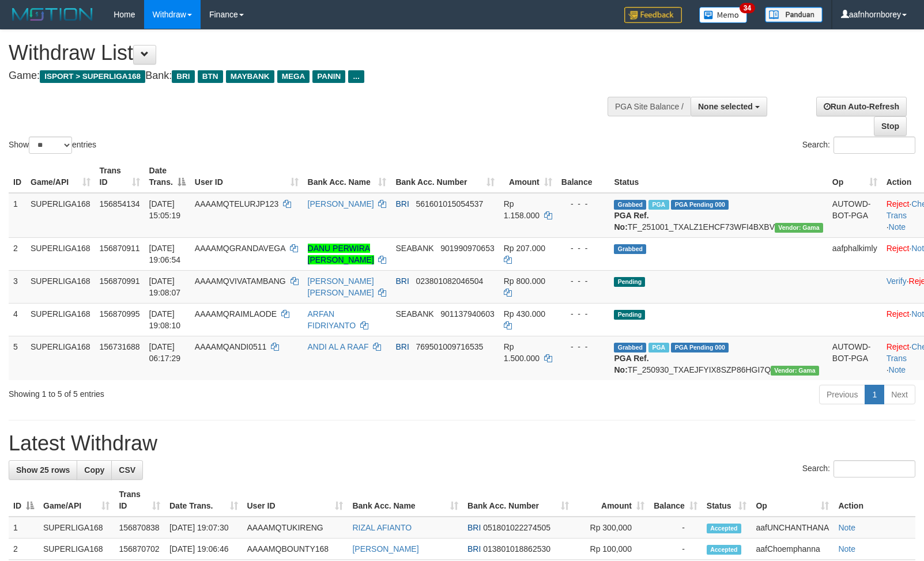 Image resolution: width=924 pixels, height=561 pixels. I want to click on span: Copy, so click(94, 470).